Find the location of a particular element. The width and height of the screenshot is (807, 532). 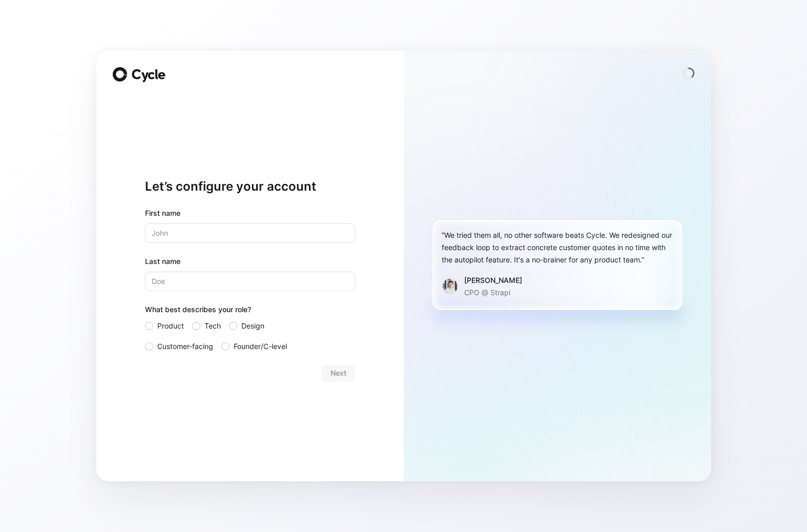

input: Doe is located at coordinates (250, 281).